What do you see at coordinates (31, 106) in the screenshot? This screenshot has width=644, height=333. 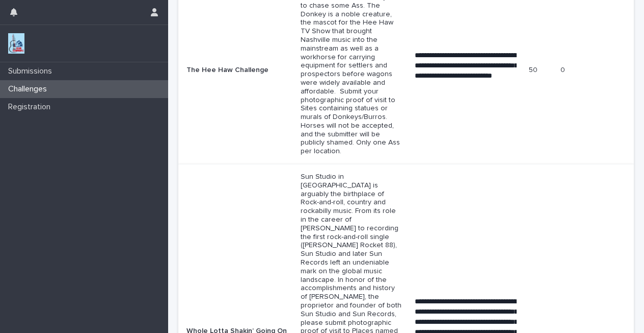 I see `p: Registration` at bounding box center [31, 106].